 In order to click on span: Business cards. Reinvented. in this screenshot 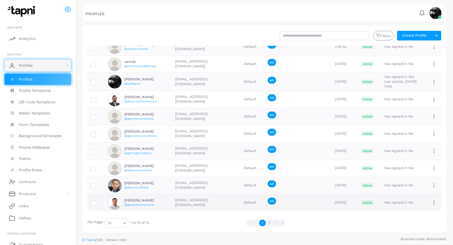, I will do `click(423, 239)`.